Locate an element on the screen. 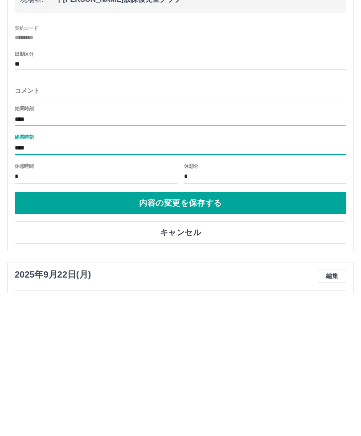  h1: 過去の勤怠報告 is located at coordinates (181, 20).